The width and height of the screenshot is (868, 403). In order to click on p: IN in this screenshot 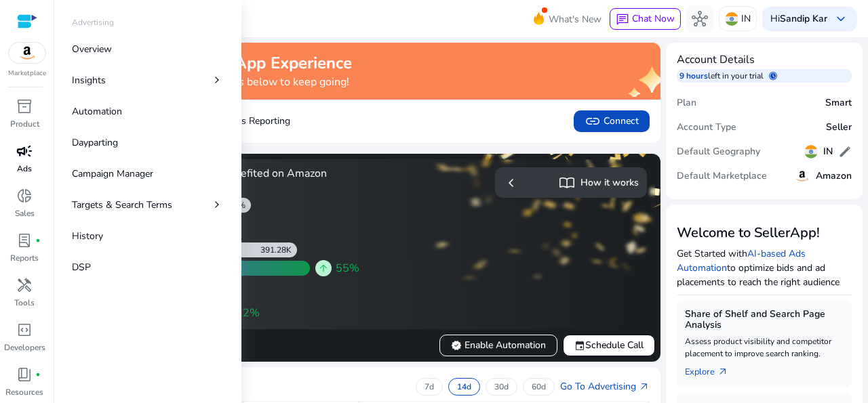, I will do `click(746, 19)`.